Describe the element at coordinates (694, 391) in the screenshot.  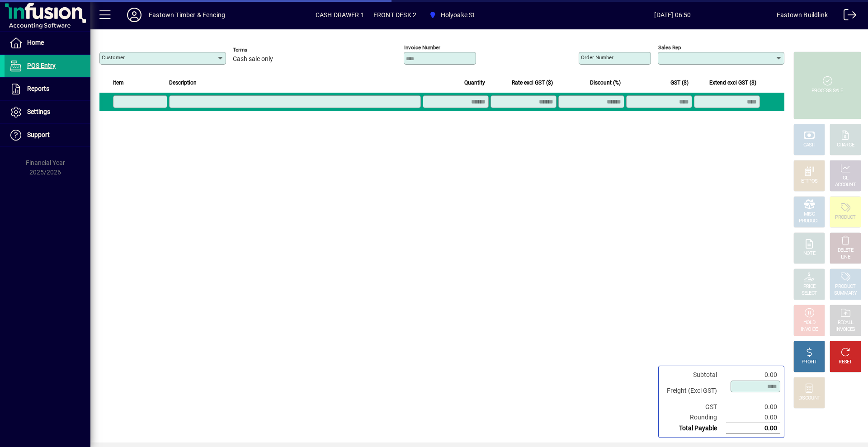
I see `td: Freight (Excl GST)` at that location.